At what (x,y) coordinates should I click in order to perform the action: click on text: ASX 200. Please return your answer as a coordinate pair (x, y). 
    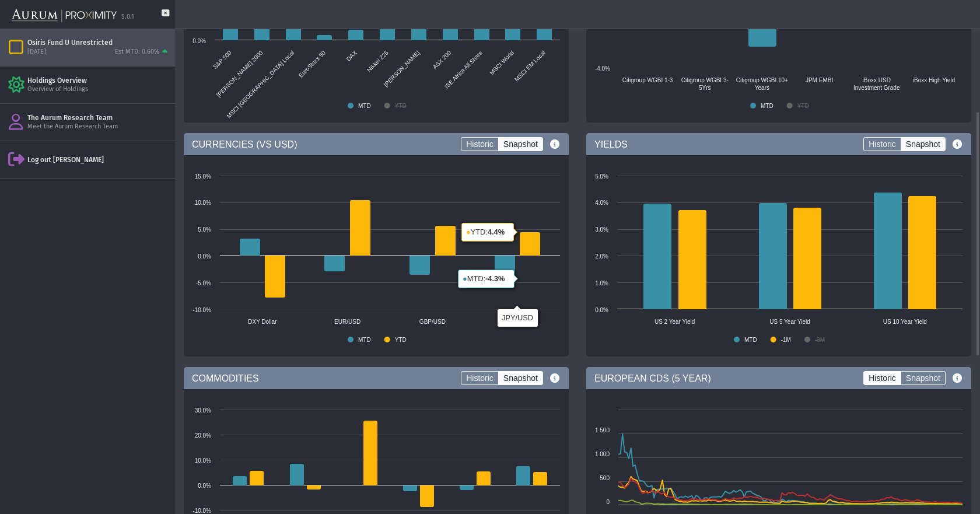
    Looking at the image, I should click on (442, 60).